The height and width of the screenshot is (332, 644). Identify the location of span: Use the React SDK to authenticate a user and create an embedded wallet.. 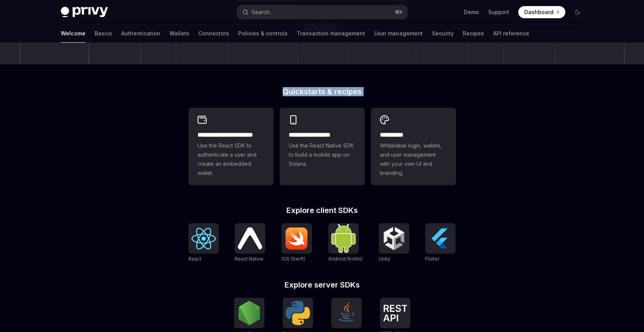
(231, 159).